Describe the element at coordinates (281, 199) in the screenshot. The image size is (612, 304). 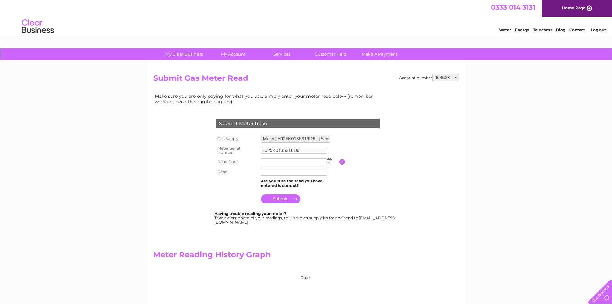
I see `input: Submit` at that location.